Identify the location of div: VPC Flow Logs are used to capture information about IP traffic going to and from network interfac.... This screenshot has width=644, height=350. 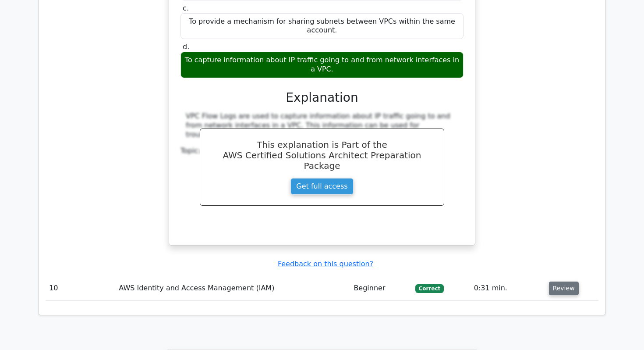
(322, 125).